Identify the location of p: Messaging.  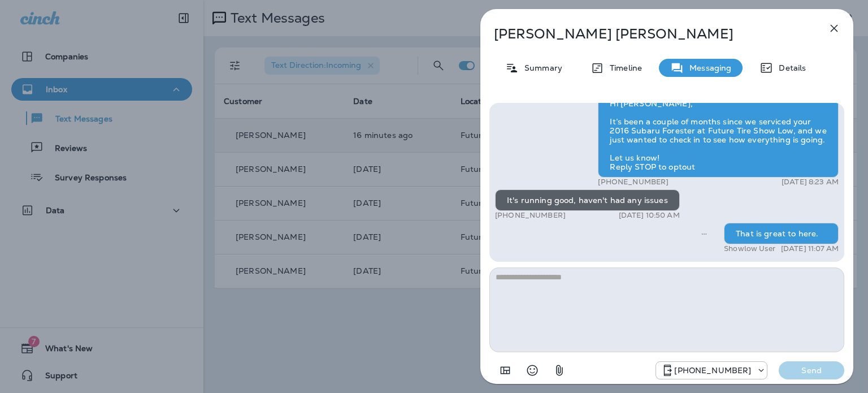
(708, 68).